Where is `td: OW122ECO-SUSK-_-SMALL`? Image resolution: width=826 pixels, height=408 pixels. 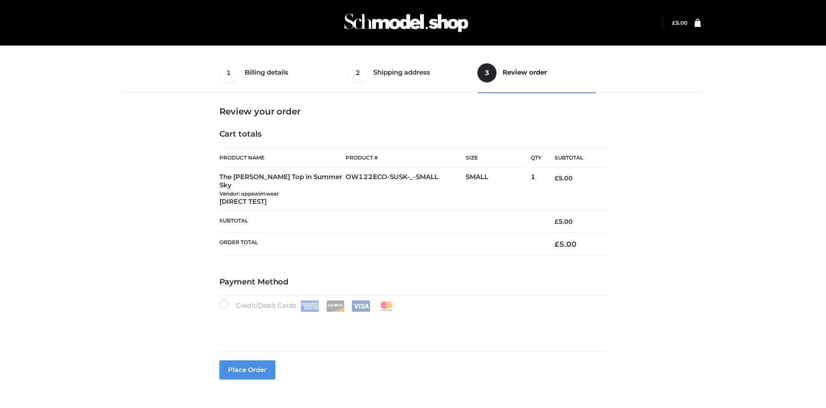 td: OW122ECO-SUSK-_-SMALL is located at coordinates (406, 190).